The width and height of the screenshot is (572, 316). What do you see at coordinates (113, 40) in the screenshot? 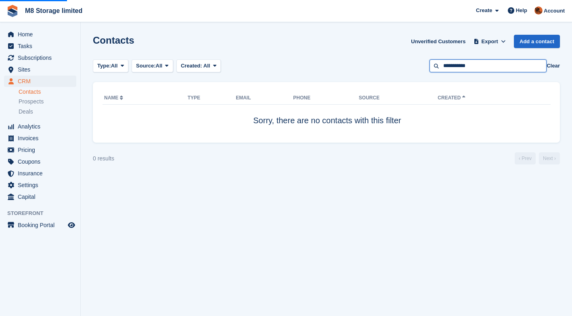
I see `h1: Contacts` at bounding box center [113, 40].